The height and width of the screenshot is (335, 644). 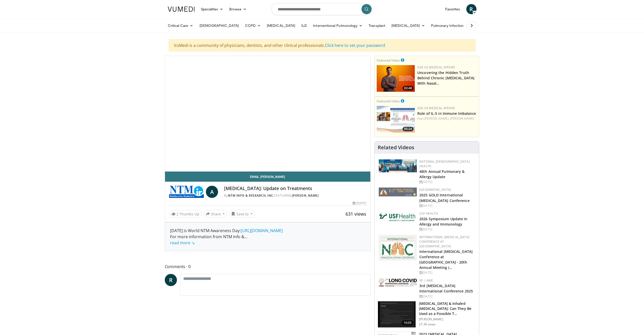 What do you see at coordinates (295, 196) in the screenshot?
I see `div: By FEATURING` at bounding box center [295, 196].